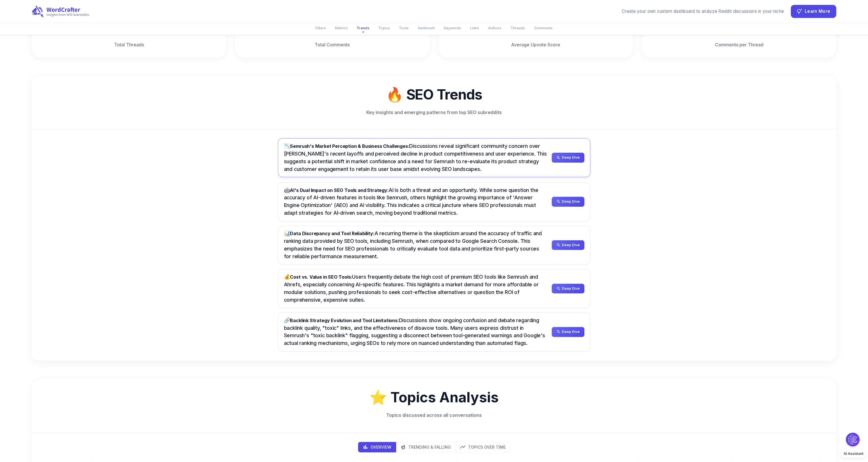 This screenshot has height=462, width=868. What do you see at coordinates (434, 415) in the screenshot?
I see `p: Topics discussed across all conversations` at bounding box center [434, 415].